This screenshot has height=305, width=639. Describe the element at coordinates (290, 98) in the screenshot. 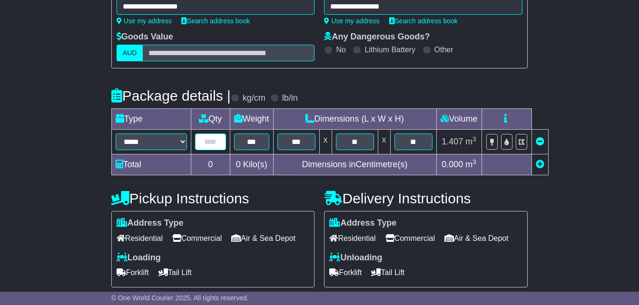

I see `label: lb/in` at that location.